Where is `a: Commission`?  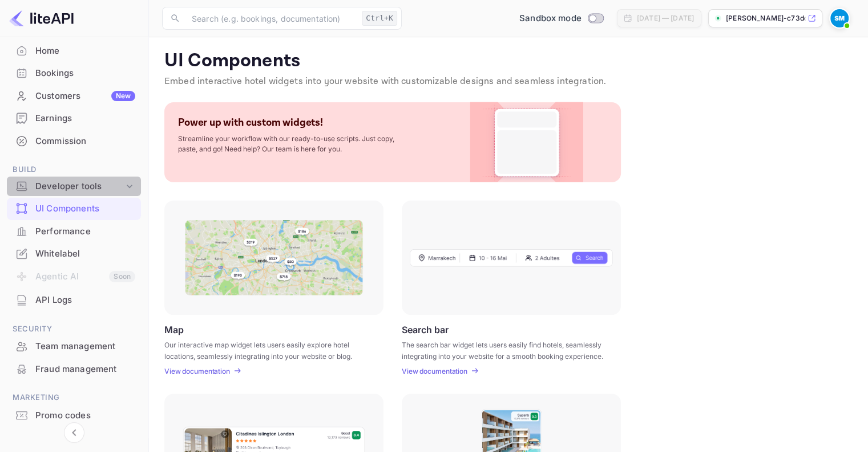 a: Commission is located at coordinates (74, 141).